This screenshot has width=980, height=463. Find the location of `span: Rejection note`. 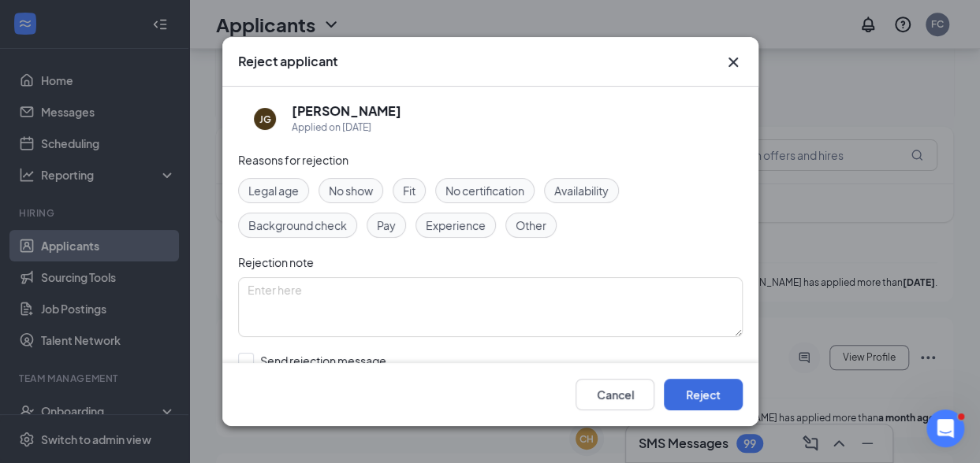

span: Rejection note is located at coordinates (276, 263).